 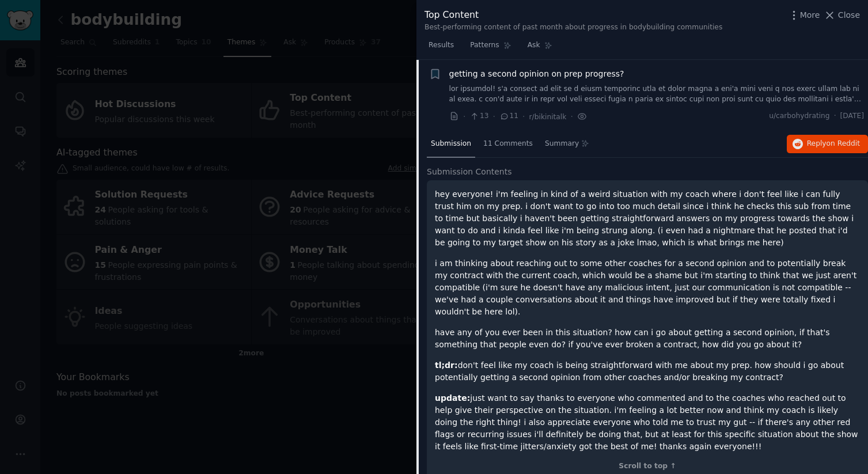 I want to click on button: More, so click(x=803, y=15).